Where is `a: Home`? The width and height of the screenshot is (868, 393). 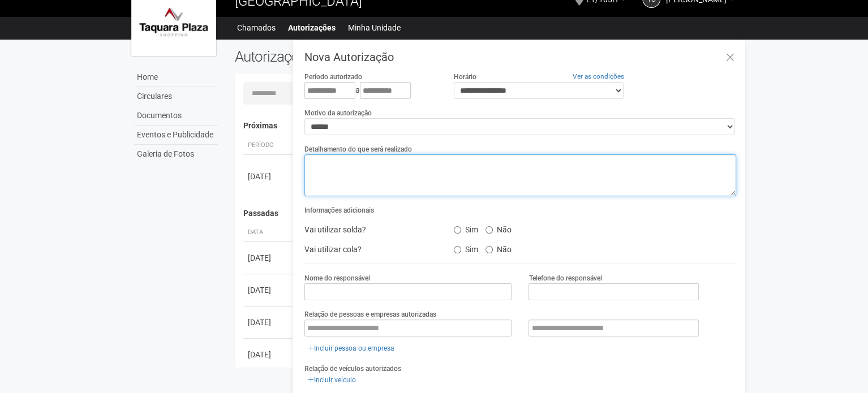
a: Home is located at coordinates (176, 77).